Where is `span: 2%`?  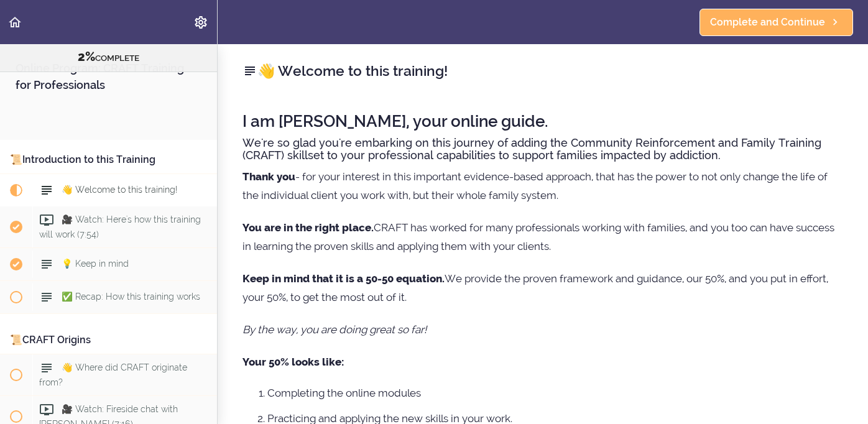 span: 2% is located at coordinates (87, 57).